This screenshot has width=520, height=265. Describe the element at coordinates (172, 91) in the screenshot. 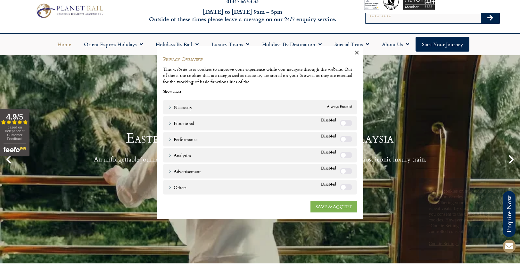

I see `a: Show more` at that location.